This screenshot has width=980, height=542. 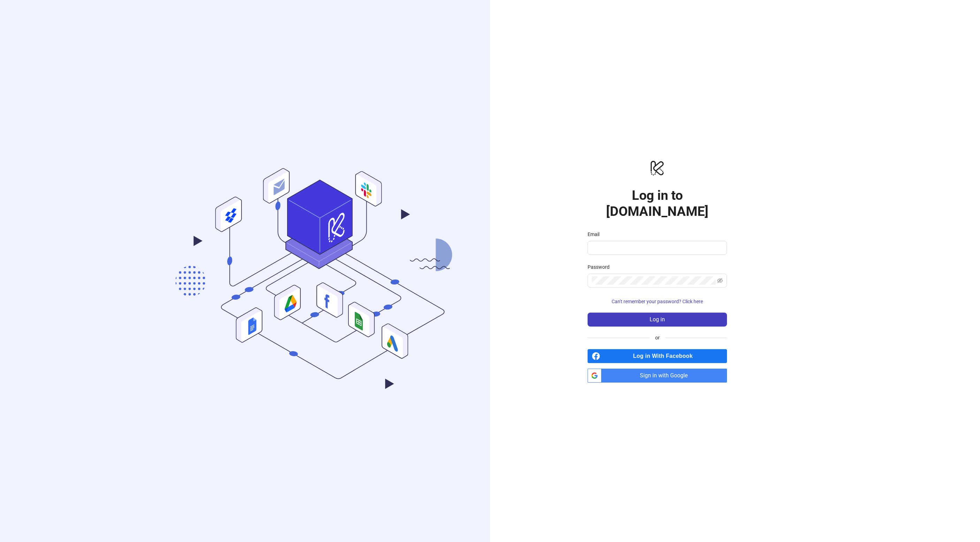 I want to click on span: Sign in with Google, so click(x=666, y=376).